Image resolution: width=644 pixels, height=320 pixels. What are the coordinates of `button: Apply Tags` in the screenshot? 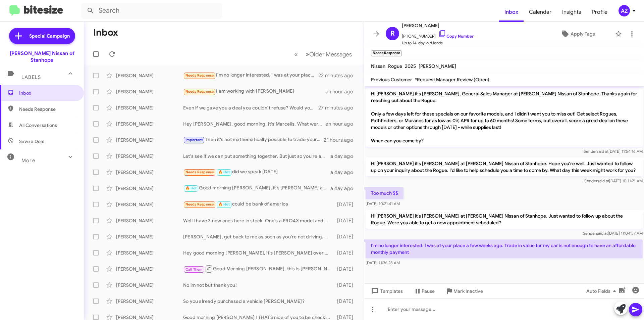 It's located at (578, 34).